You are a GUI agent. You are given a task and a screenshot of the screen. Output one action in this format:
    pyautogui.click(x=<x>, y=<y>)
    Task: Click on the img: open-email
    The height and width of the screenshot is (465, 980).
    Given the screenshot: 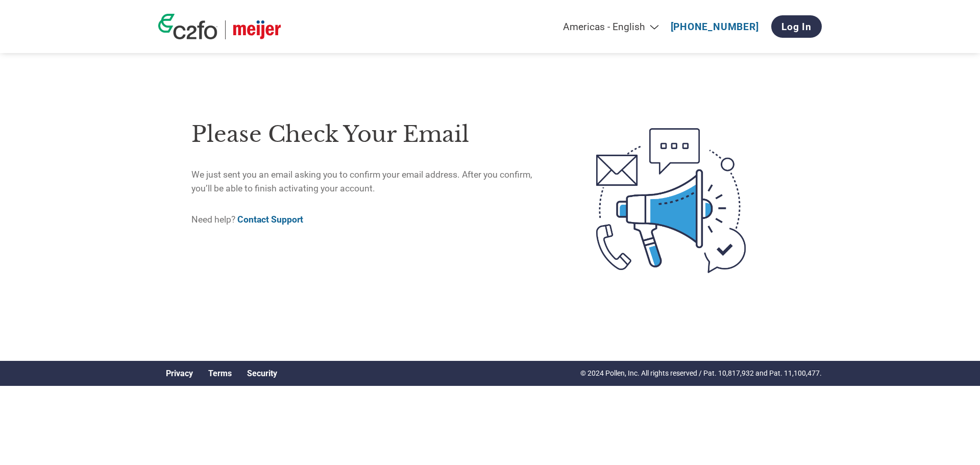 What is the action you would take?
    pyautogui.click(x=670, y=201)
    